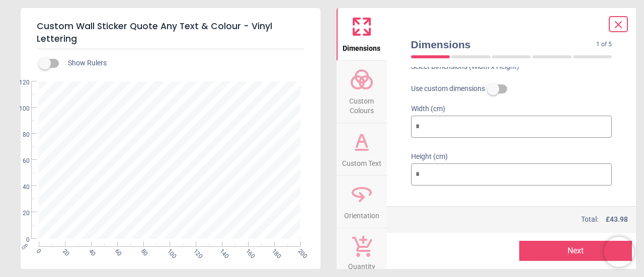  I want to click on span: 120, so click(20, 82).